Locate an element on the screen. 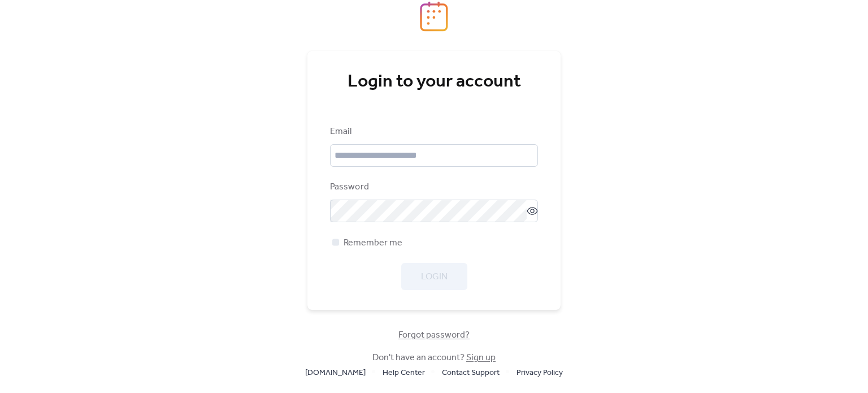 The width and height of the screenshot is (868, 393). span: Forgot password? is located at coordinates (434, 335).